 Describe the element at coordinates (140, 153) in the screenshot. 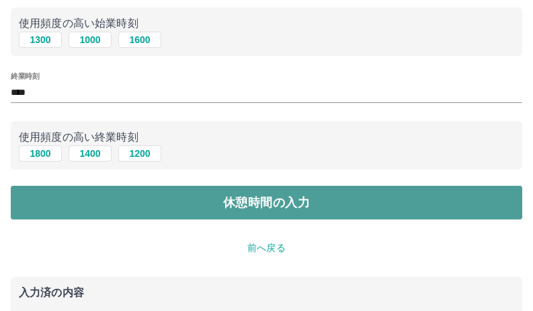

I see `button: 1200` at that location.